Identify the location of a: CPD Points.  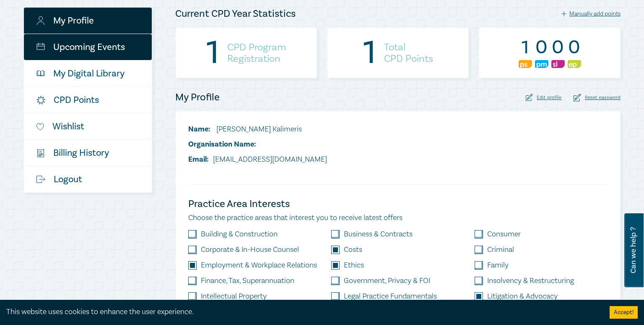
(88, 100).